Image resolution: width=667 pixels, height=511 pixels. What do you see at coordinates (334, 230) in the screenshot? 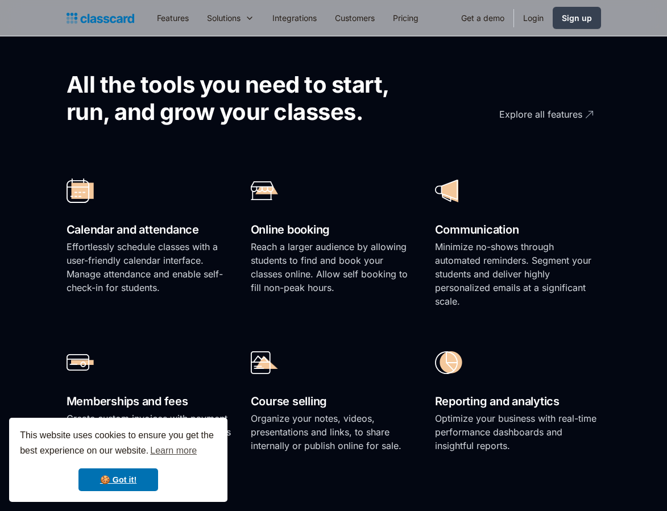
I see `h2: Online booking` at bounding box center [334, 230].